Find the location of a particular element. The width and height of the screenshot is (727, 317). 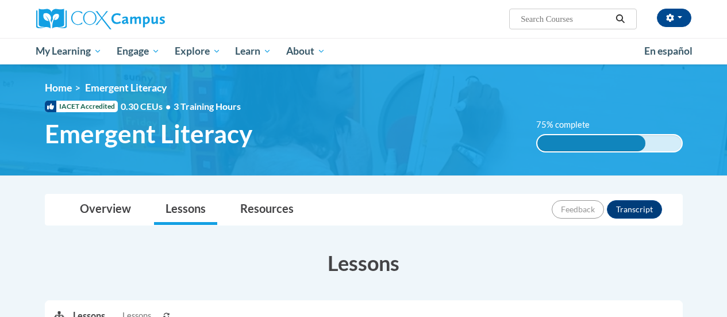

button: Account Settings is located at coordinates (674, 18).